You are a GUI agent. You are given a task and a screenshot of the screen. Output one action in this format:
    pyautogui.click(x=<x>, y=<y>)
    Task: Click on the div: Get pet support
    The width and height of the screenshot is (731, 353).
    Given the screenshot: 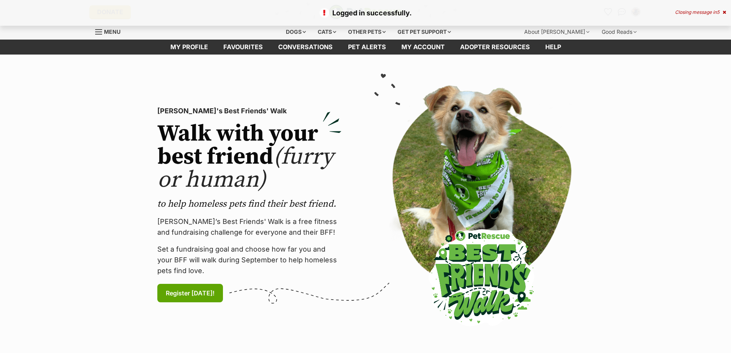 What is the action you would take?
    pyautogui.click(x=424, y=32)
    